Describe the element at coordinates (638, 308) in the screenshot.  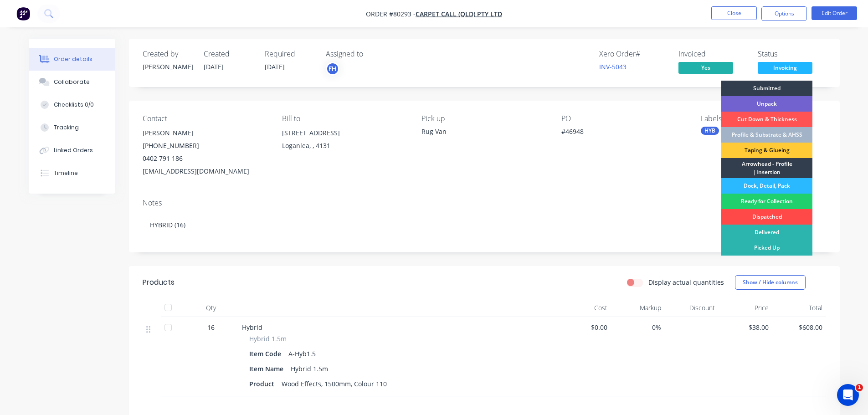
I see `div: Markup` at that location.